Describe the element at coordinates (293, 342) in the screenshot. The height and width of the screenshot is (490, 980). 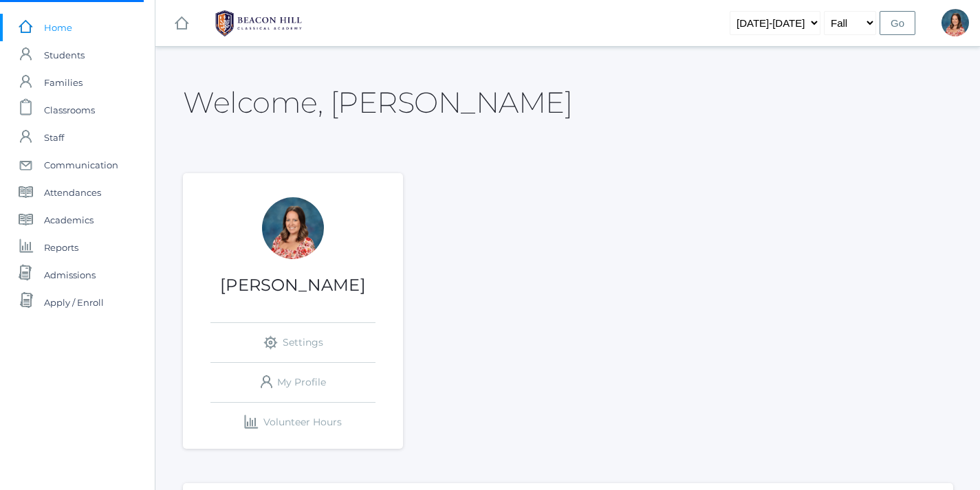
I see `a: Settings` at that location.